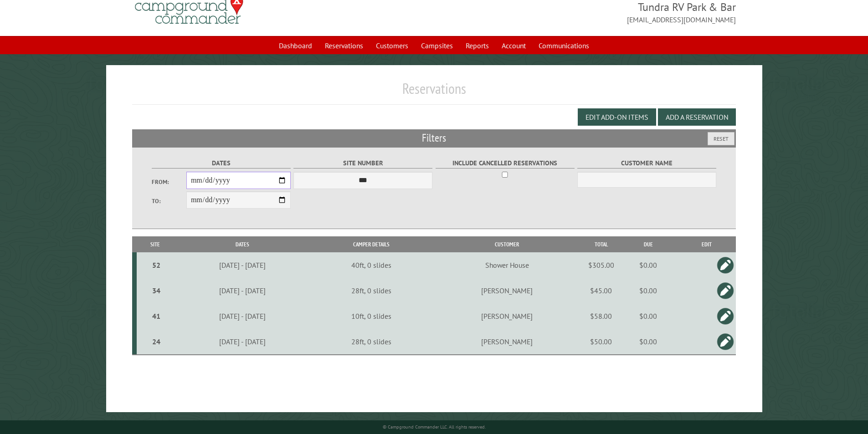 The image size is (868, 434). Describe the element at coordinates (157, 265) in the screenshot. I see `div: 52` at that location.